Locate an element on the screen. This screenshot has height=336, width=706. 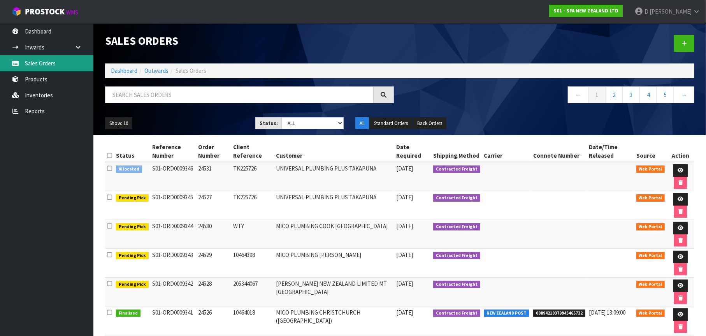
th: Action is located at coordinates (680, 151).